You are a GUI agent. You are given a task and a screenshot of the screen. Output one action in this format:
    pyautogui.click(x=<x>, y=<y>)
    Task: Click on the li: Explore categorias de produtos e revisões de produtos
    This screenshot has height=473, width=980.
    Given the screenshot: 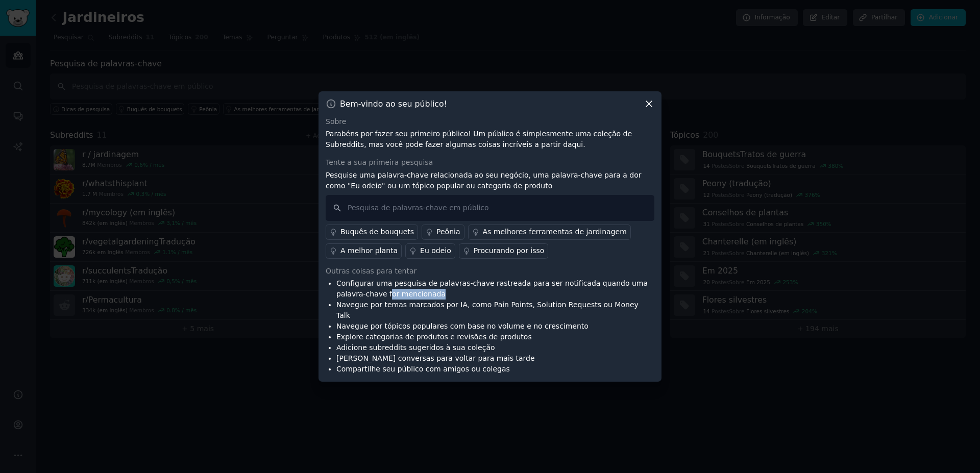 What is the action you would take?
    pyautogui.click(x=495, y=337)
    